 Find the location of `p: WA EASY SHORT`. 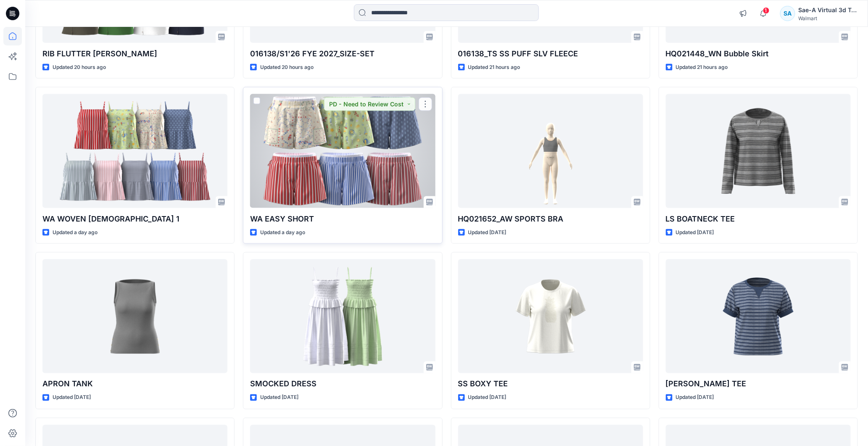

p: WA EASY SHORT is located at coordinates (343, 219).